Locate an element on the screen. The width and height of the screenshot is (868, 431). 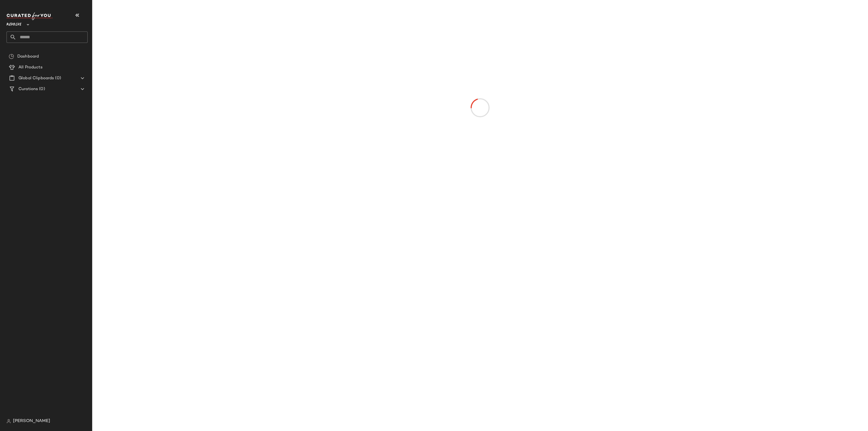
span: Dashboard is located at coordinates (28, 56).